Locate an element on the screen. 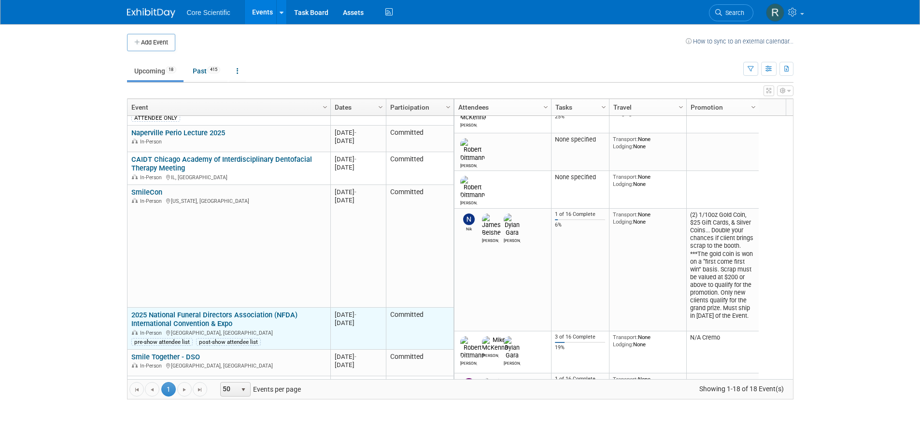 Image resolution: width=920 pixels, height=440 pixels. span: Go to the next page is located at coordinates (185, 390).